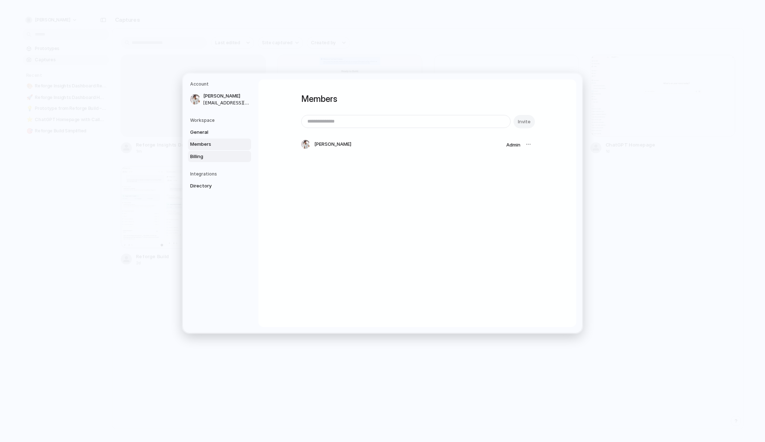 This screenshot has width=765, height=442. I want to click on h5: Workspace, so click(221, 120).